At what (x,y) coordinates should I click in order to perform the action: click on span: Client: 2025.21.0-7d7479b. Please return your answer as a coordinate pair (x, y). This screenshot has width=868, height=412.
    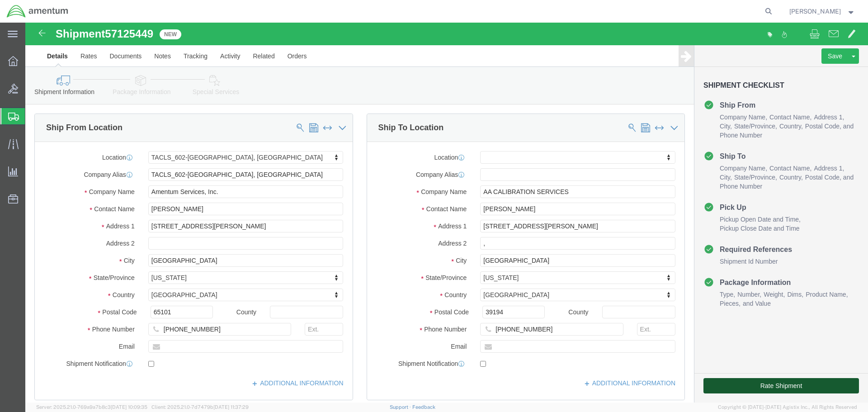
    Looking at the image, I should click on (200, 407).